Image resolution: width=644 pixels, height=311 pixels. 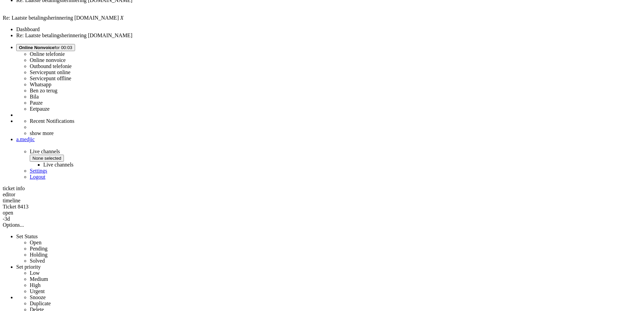 What do you see at coordinates (335, 285) in the screenshot?
I see `li: High` at bounding box center [335, 285].